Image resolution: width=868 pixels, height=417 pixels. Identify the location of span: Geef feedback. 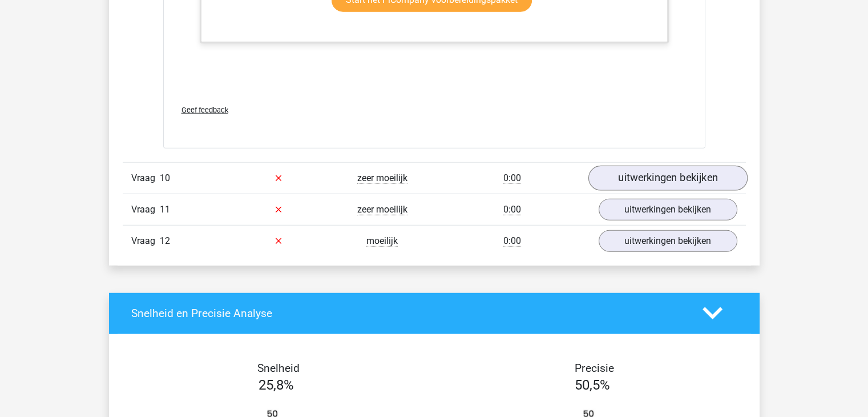
(205, 110).